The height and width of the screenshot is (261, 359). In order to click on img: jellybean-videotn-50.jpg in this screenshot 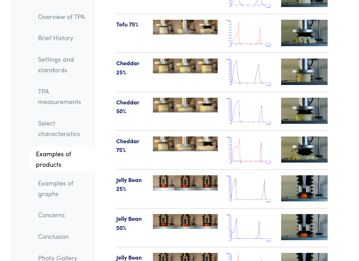, I will do `click(304, 227)`.